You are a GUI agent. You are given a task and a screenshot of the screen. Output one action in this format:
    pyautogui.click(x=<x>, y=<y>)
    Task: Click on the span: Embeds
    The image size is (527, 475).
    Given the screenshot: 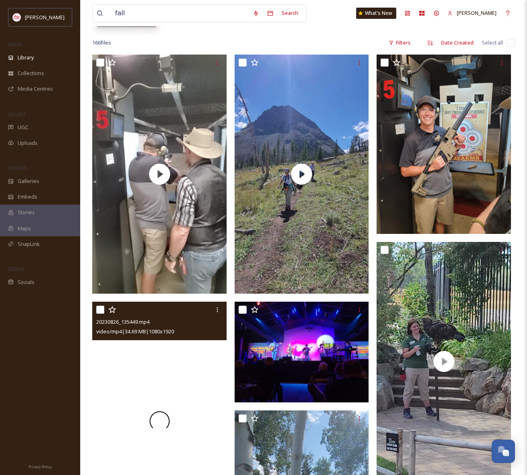 What is the action you would take?
    pyautogui.click(x=27, y=197)
    